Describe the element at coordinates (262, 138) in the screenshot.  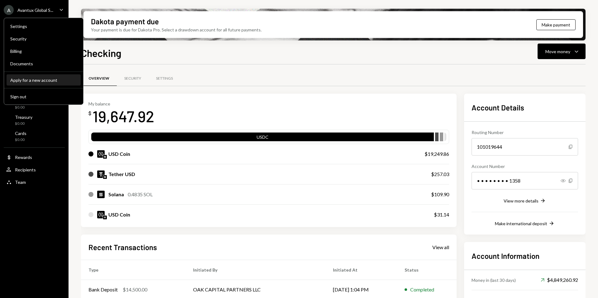
I see `div: USDC` at that location.